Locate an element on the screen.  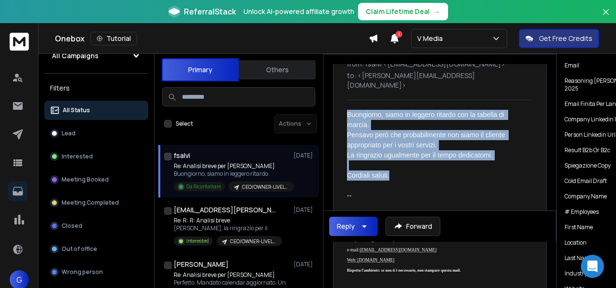
p: Get Free Credits is located at coordinates (566, 39).